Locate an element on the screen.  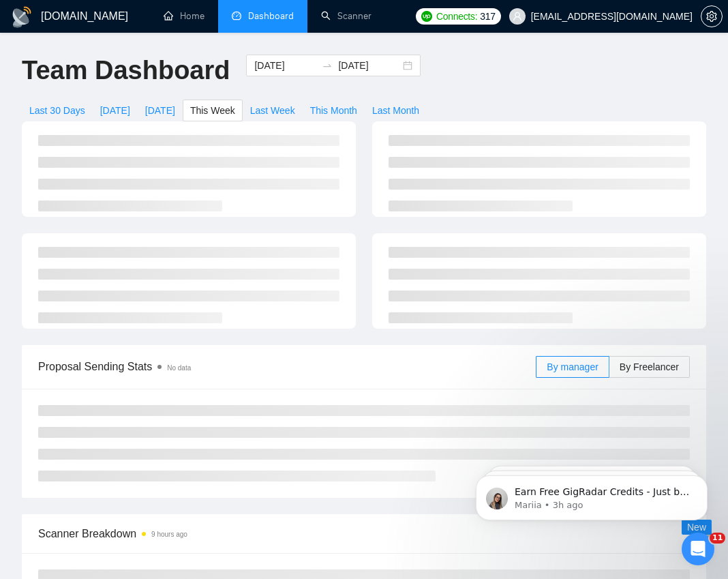
p: Earn Free GigRadar Credits - Just by Sharing Your Story! 💬 Want more credits for sending proposal... is located at coordinates (147, 46).